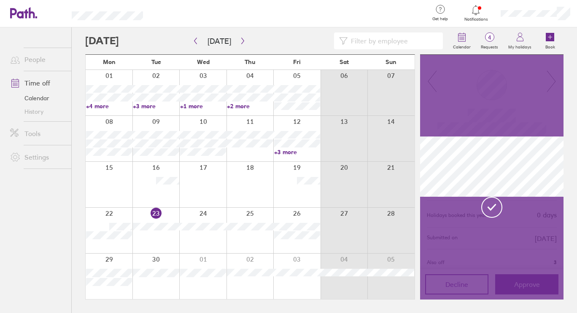  What do you see at coordinates (391, 62) in the screenshot?
I see `span: Sun` at bounding box center [391, 62].